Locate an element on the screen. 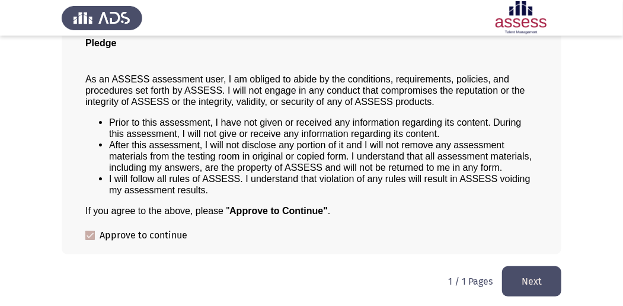 This screenshot has height=306, width=623. span: Approve to continue is located at coordinates (143, 235).